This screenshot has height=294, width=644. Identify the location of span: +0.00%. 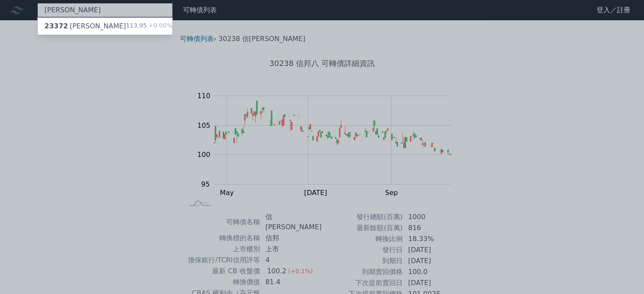
(160, 25).